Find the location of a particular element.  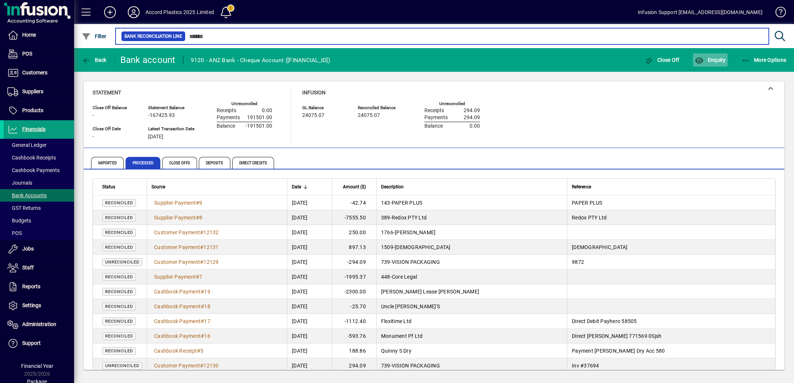

div: Date is located at coordinates (309, 187).